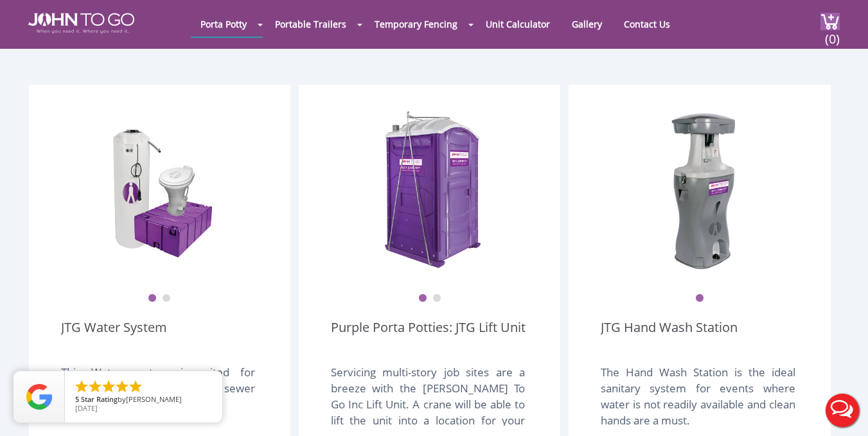 The height and width of the screenshot is (436, 868). Describe the element at coordinates (163, 191) in the screenshot. I see `img: j2g fresh water system 1` at that location.